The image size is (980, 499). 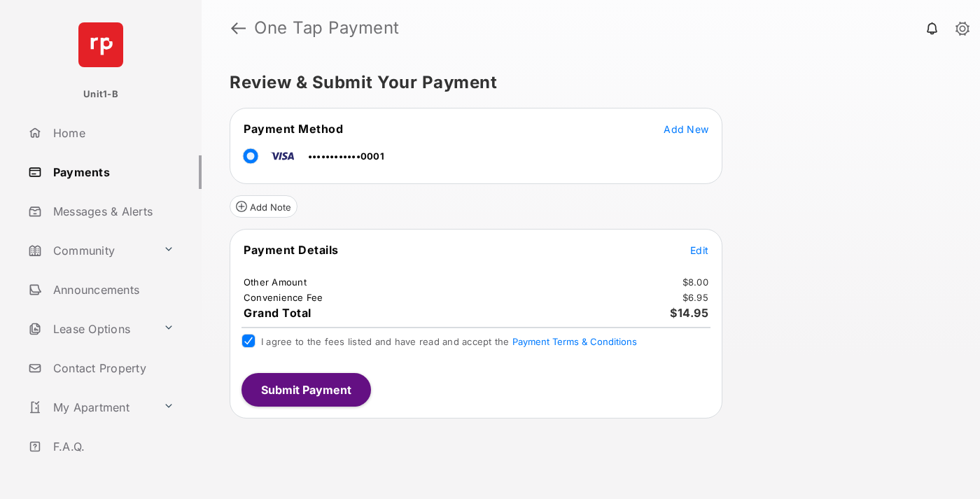 I want to click on button: I agree to the fees listed and have read and accept the, so click(x=575, y=342).